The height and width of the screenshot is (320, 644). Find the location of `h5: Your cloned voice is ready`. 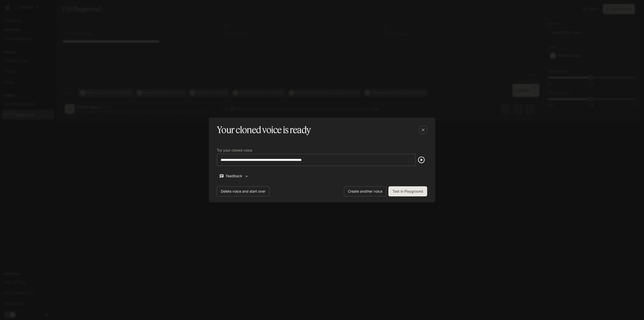

h5: Your cloned voice is ready is located at coordinates (264, 130).